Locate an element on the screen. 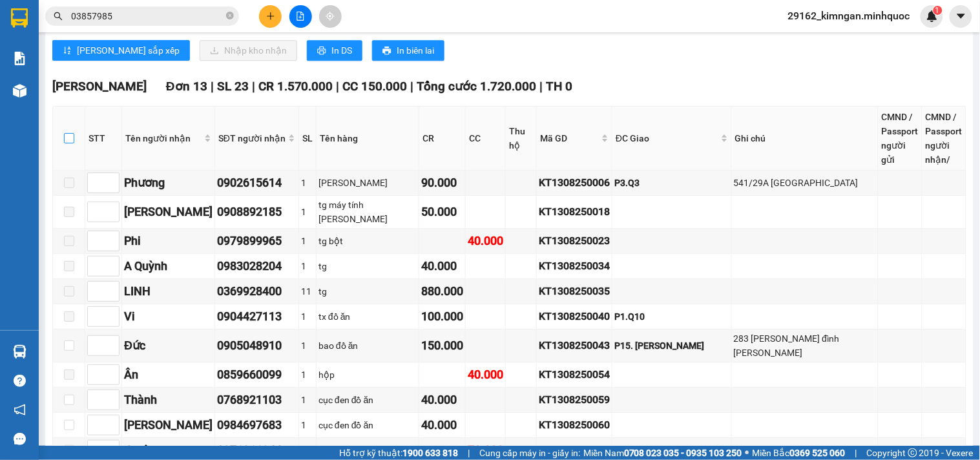  span: Miền Nam is located at coordinates (663, 453).